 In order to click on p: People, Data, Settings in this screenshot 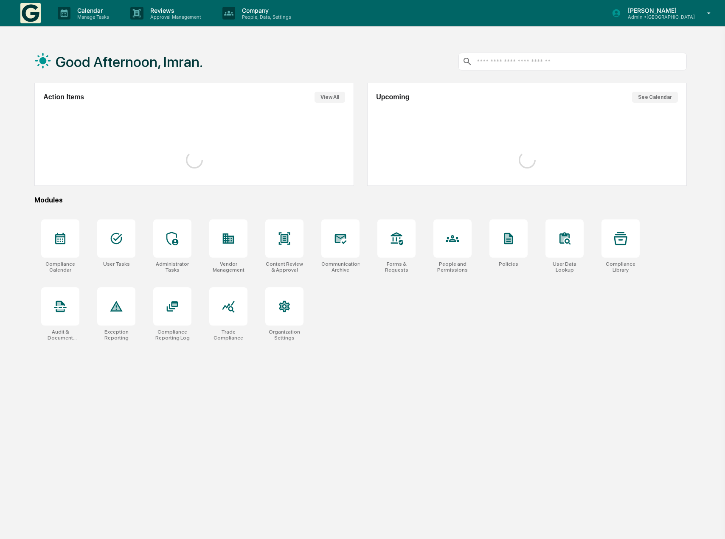, I will do `click(265, 17)`.